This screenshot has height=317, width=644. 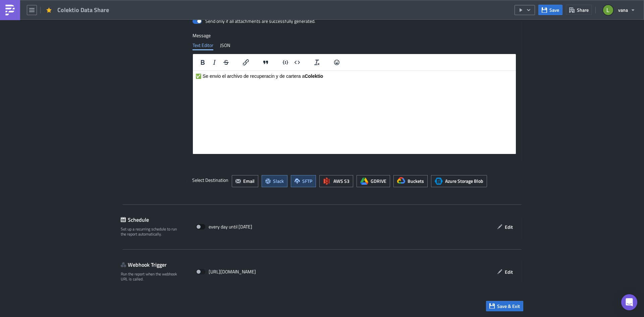 I want to click on div: JSON, so click(x=225, y=45).